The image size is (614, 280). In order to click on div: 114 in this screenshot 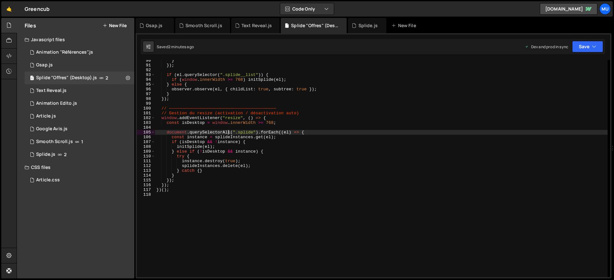, I will do `click(146, 176)`.